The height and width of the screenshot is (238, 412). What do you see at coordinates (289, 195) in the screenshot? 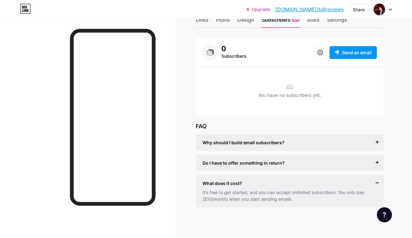
I see `div: It’s free to get started, and you can accept unlimited subscribers. You only pay ($10/month) when...` at bounding box center [289, 195].